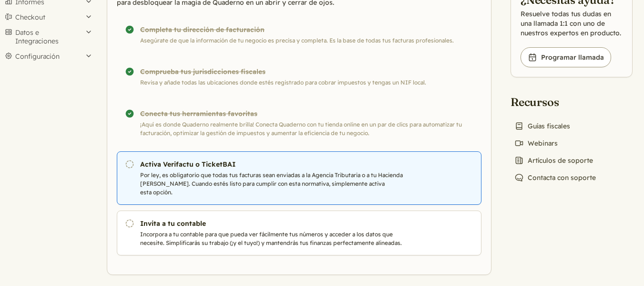  I want to click on a: Artículos de soporte, so click(553, 160).